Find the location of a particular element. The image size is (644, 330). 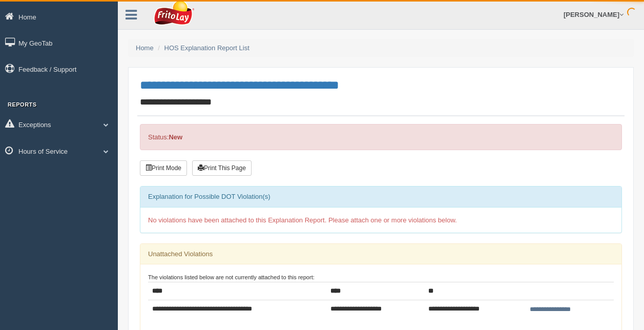

button: Print Mode is located at coordinates (163, 168).